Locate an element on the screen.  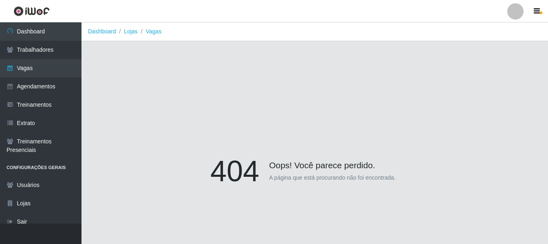
h4: Oops! Você parece perdido. is located at coordinates (315, 162).